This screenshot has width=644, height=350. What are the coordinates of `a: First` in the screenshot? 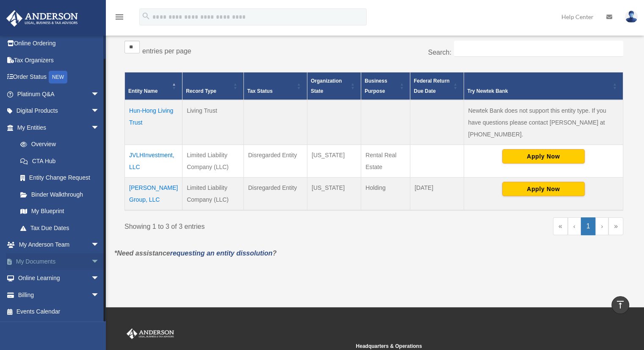 It's located at (560, 227).